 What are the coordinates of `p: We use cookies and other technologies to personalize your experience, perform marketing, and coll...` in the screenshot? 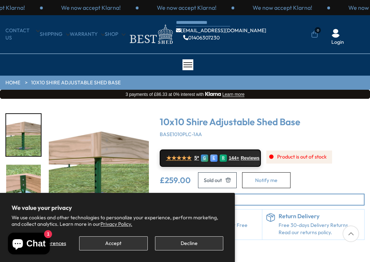 It's located at (117, 221).